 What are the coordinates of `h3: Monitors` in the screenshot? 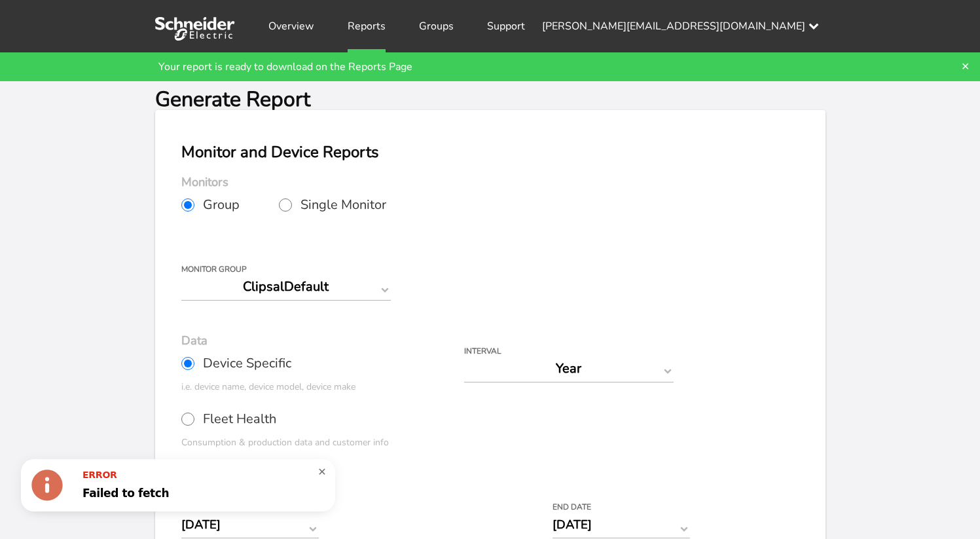 It's located at (490, 183).